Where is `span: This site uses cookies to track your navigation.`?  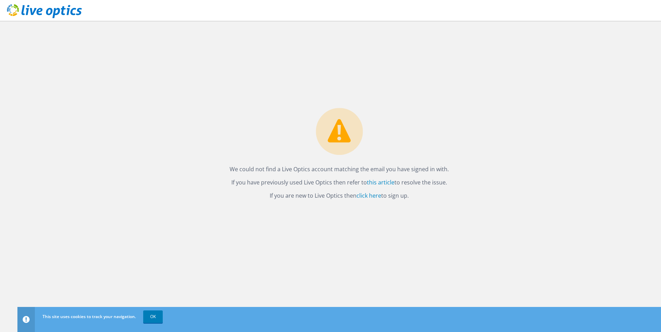
span: This site uses cookies to track your navigation. is located at coordinates (89, 317).